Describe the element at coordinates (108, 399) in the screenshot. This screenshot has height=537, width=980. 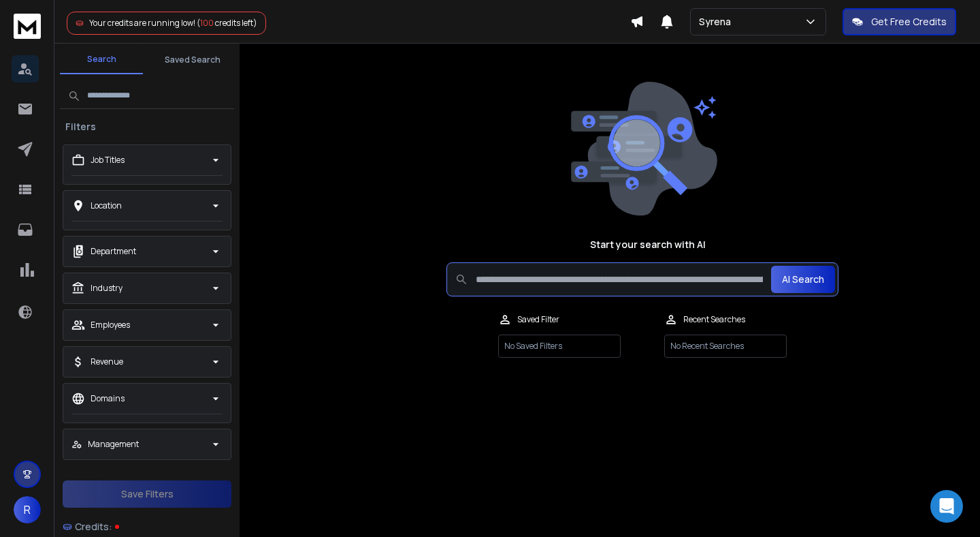
I see `p: Domains` at that location.